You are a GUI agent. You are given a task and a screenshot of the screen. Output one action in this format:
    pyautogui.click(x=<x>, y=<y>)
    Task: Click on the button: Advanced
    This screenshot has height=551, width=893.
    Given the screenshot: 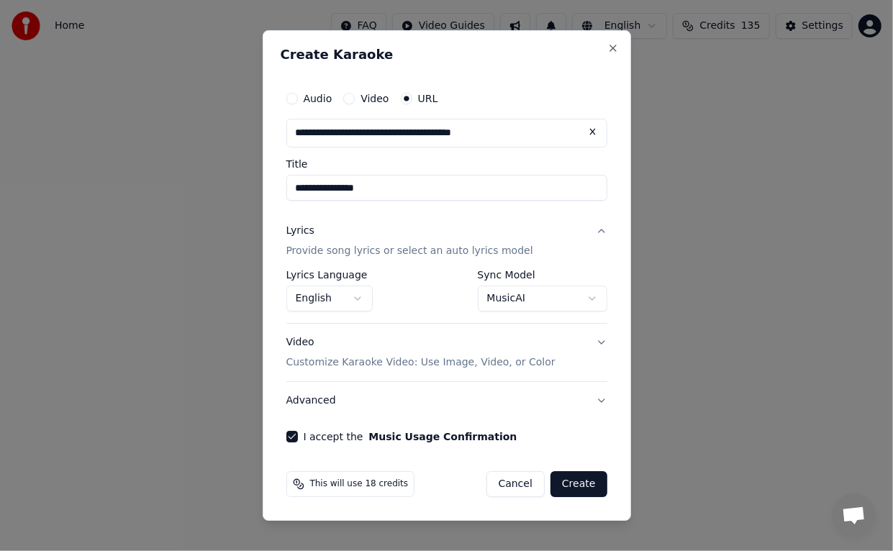 What is the action you would take?
    pyautogui.click(x=447, y=401)
    